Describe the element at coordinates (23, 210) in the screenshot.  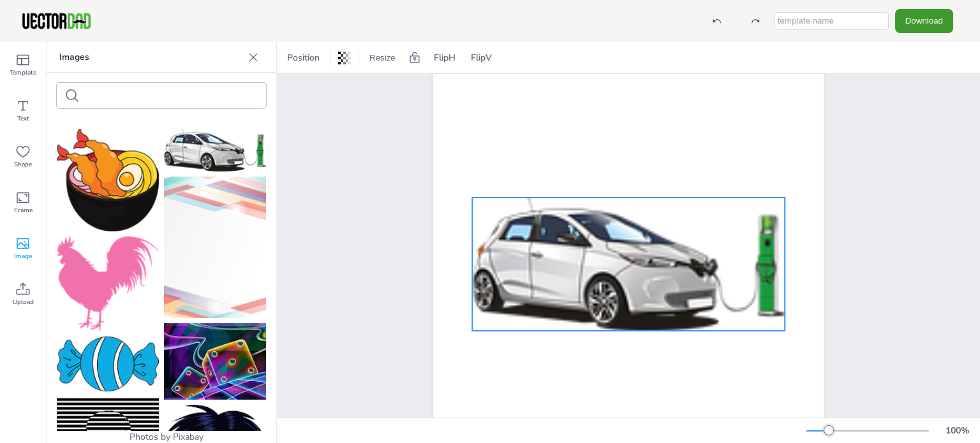
I see `span: Frame` at that location.